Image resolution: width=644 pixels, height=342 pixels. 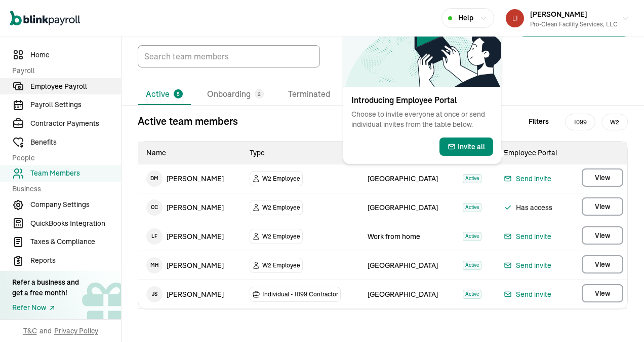 What do you see at coordinates (188, 121) in the screenshot?
I see `p: Active team members` at bounding box center [188, 121].